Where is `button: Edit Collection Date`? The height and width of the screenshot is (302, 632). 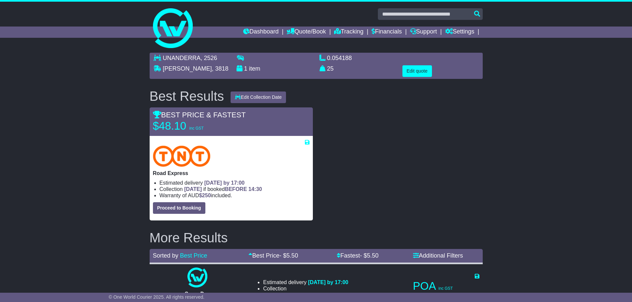 button: Edit Collection Date is located at coordinates (258, 97).